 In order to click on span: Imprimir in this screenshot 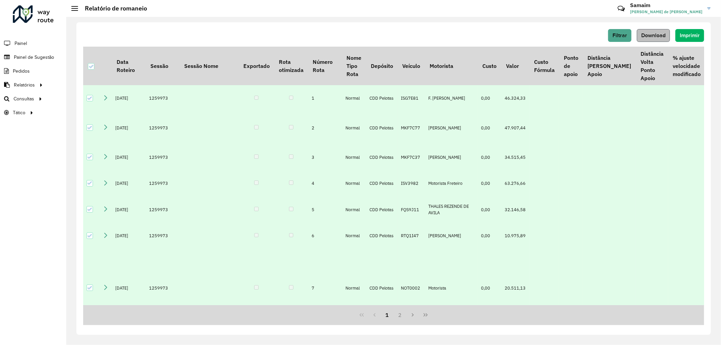, I will do `click(690, 35)`.